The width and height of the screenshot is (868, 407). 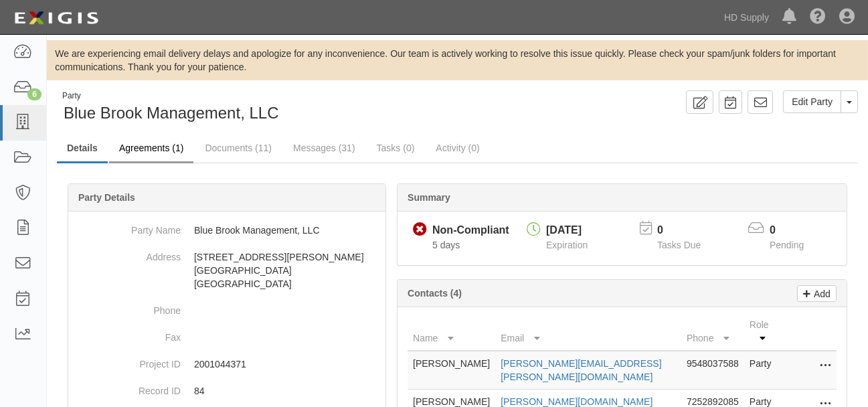 What do you see at coordinates (83, 148) in the screenshot?
I see `a: Details` at bounding box center [83, 148].